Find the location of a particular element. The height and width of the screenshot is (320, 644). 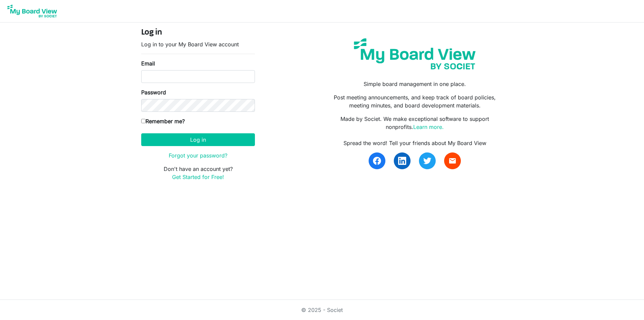

a: © 2025 - Societ is located at coordinates (322, 309).